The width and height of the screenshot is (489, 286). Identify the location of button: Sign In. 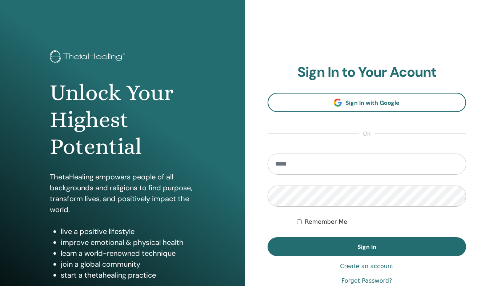
(367, 247).